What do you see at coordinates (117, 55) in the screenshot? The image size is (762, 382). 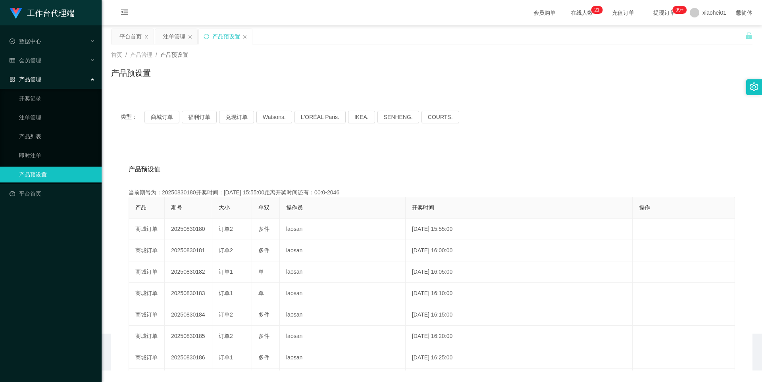 I see `span: 首页` at bounding box center [117, 55].